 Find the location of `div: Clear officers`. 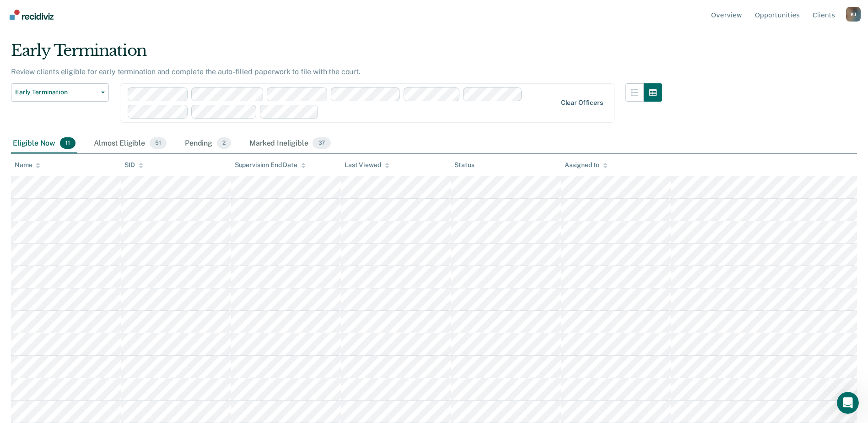

div: Clear officers is located at coordinates (582, 103).